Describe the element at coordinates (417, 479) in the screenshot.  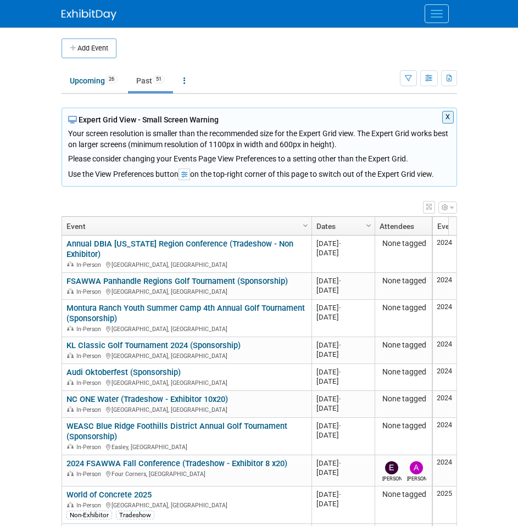
I see `div: Alexander Ciasca` at that location.